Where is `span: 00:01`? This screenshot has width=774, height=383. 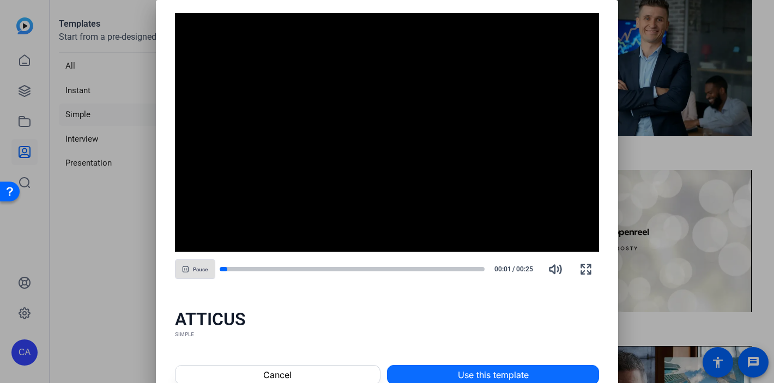 span: 00:01 is located at coordinates (500, 269).